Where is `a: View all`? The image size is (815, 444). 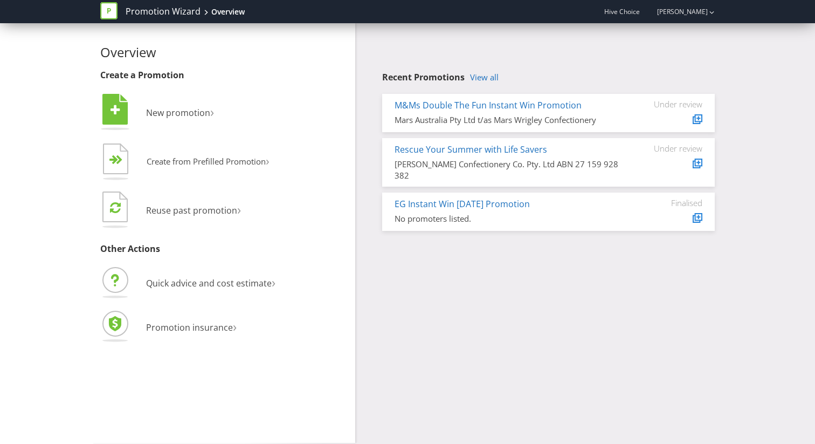 a: View all is located at coordinates (484, 77).